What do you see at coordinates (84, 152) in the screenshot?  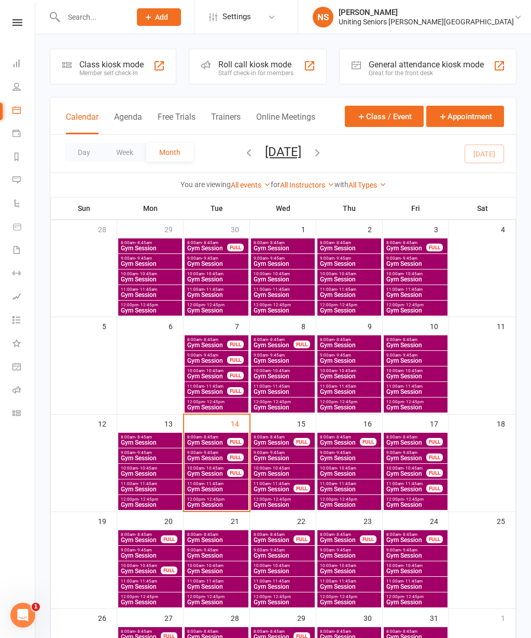 I see `button: Day` at bounding box center [84, 152].